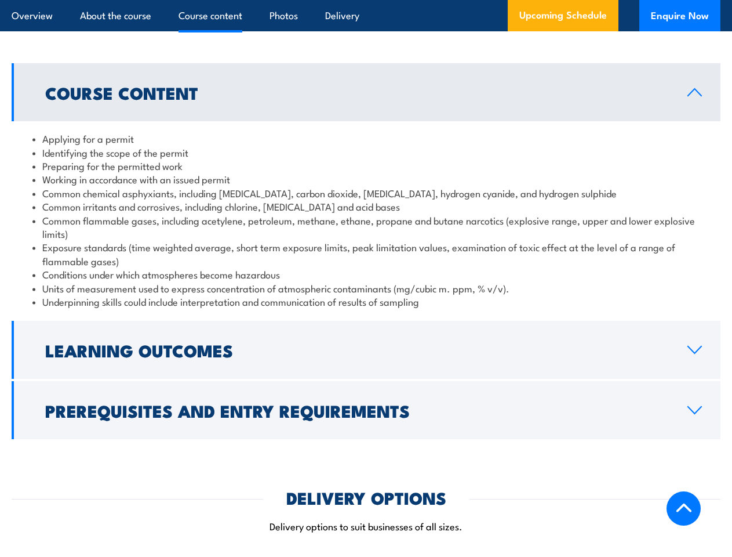 Image resolution: width=732 pixels, height=557 pixels. Describe the element at coordinates (366, 253) in the screenshot. I see `li: Exposure standards (time weighted average, short term exposure limits, peak limitation values, ex...` at that location.